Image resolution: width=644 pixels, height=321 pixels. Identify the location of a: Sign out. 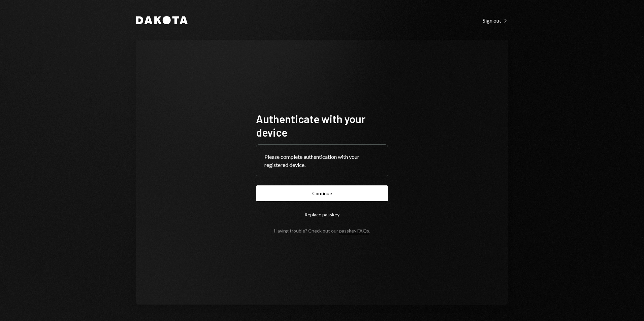
(495, 20).